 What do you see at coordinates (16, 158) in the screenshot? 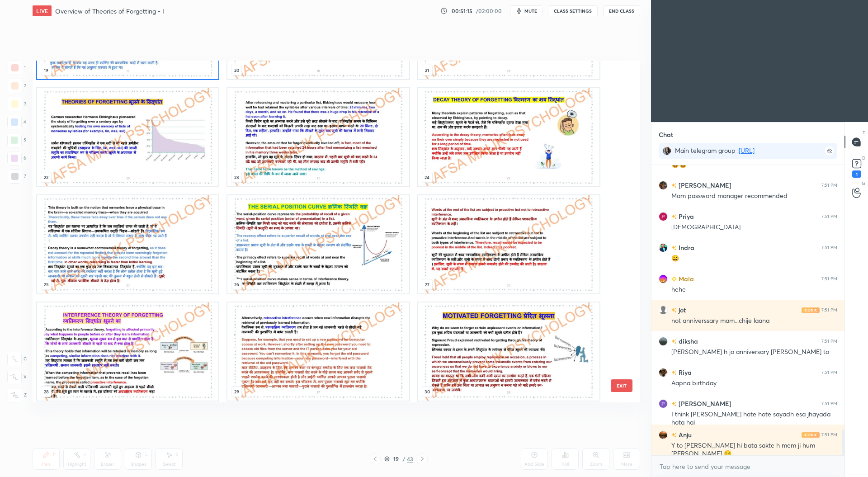
I see `div: 6` at bounding box center [16, 158].